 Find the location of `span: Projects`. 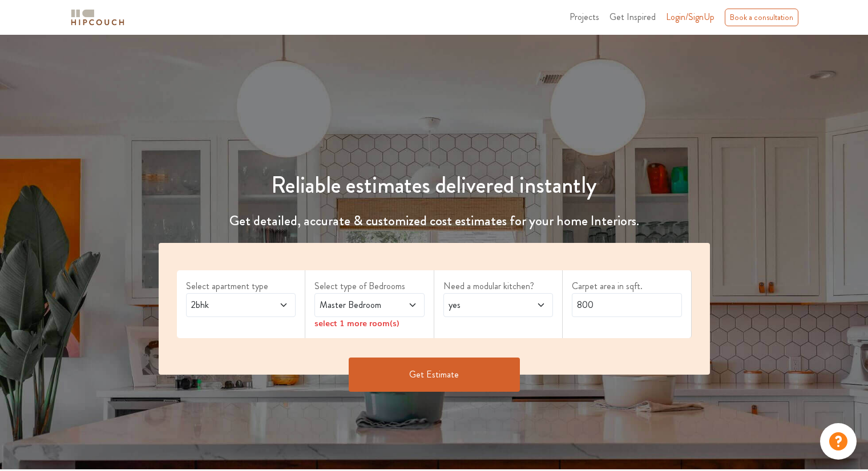

span: Projects is located at coordinates (584, 17).